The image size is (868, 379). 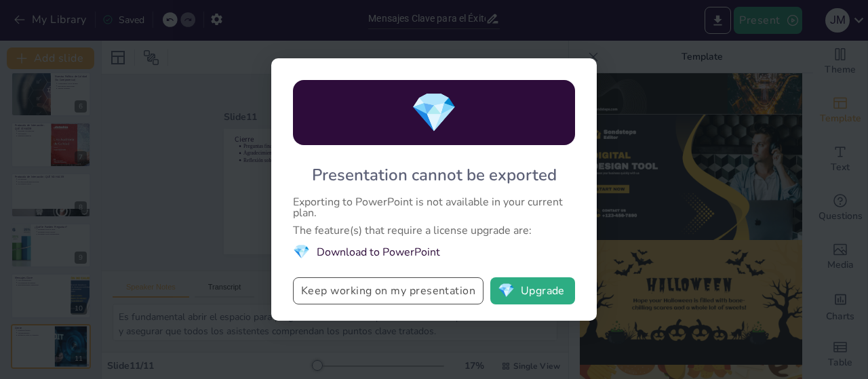 What do you see at coordinates (434, 231) in the screenshot?
I see `div: The feature(s) that require a license upgrade are:` at bounding box center [434, 231].